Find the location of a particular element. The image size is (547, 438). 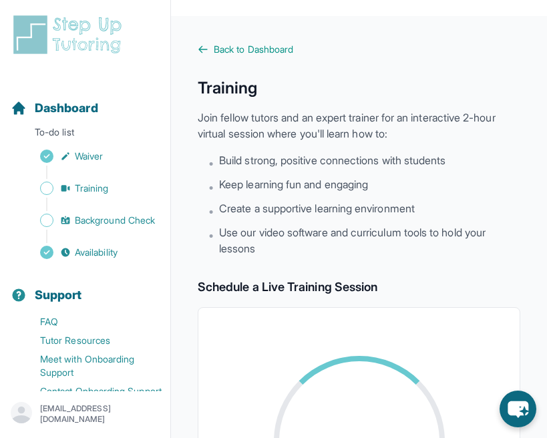

button: Dashboard is located at coordinates (85, 100).